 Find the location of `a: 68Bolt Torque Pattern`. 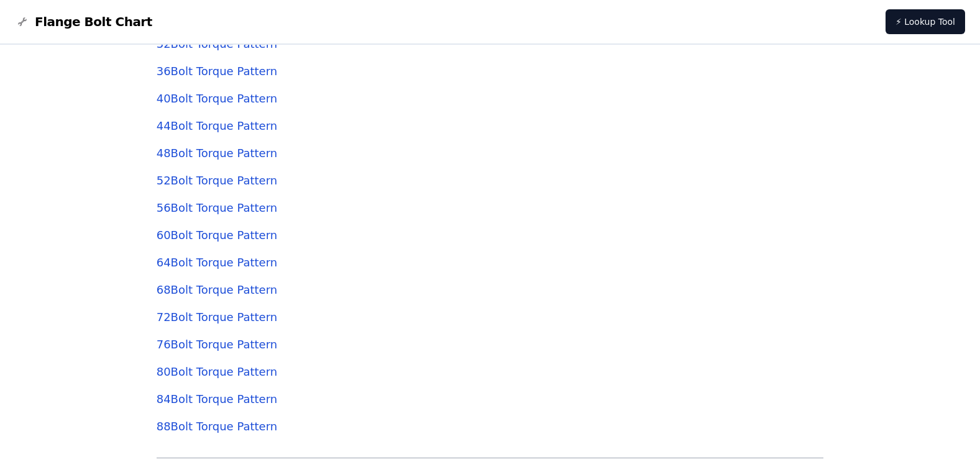

a: 68Bolt Torque Pattern is located at coordinates (217, 290).